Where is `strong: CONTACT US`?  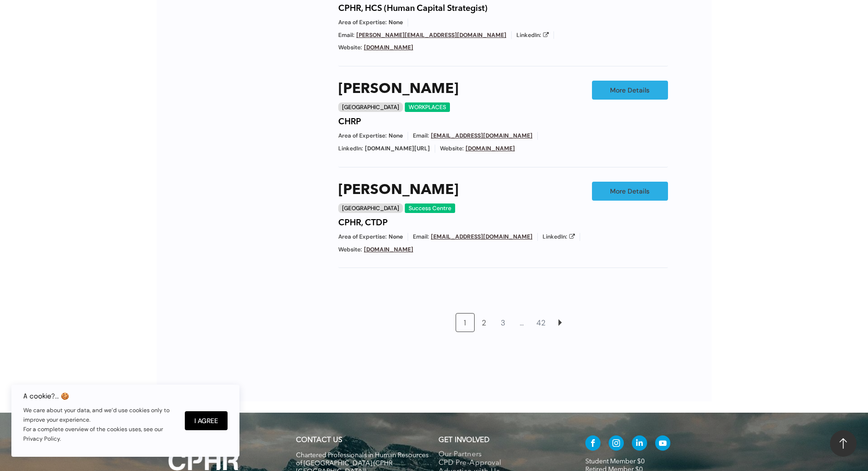
strong: CONTACT US is located at coordinates (319, 440).